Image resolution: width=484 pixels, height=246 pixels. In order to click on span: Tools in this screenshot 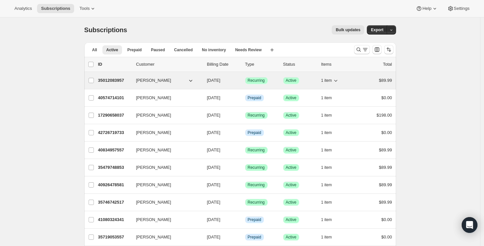, I will do `click(84, 9)`.